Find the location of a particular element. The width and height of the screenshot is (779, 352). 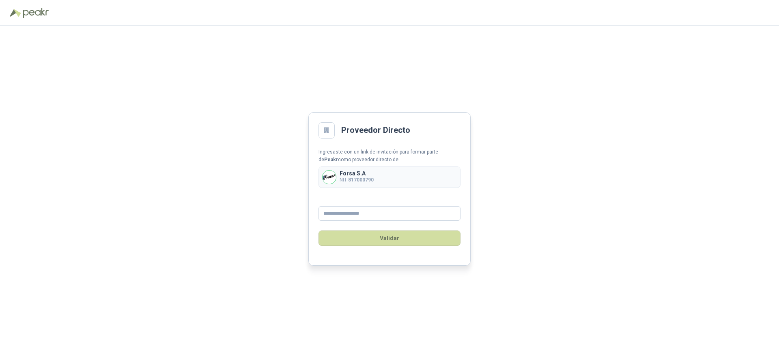

h2: Proveedor Directo is located at coordinates (375, 130).